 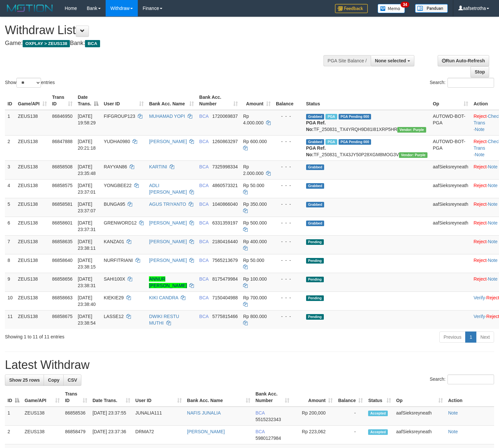 I want to click on th: Status: activate to sort column ascending, so click(x=379, y=397).